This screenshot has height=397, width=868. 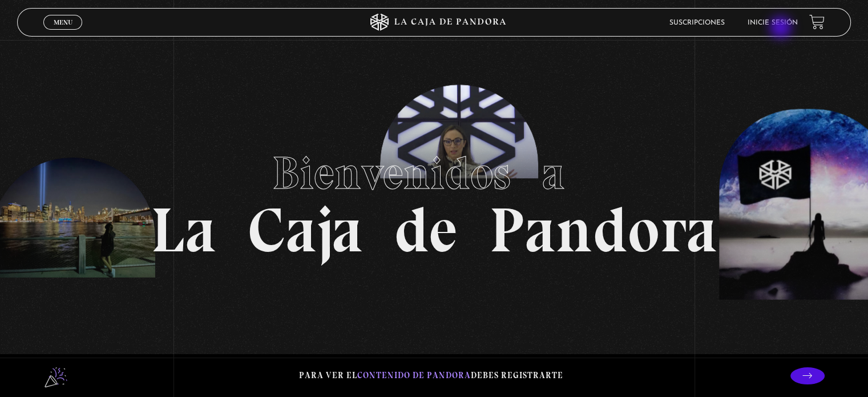 I want to click on a: Inicie sesión, so click(x=773, y=23).